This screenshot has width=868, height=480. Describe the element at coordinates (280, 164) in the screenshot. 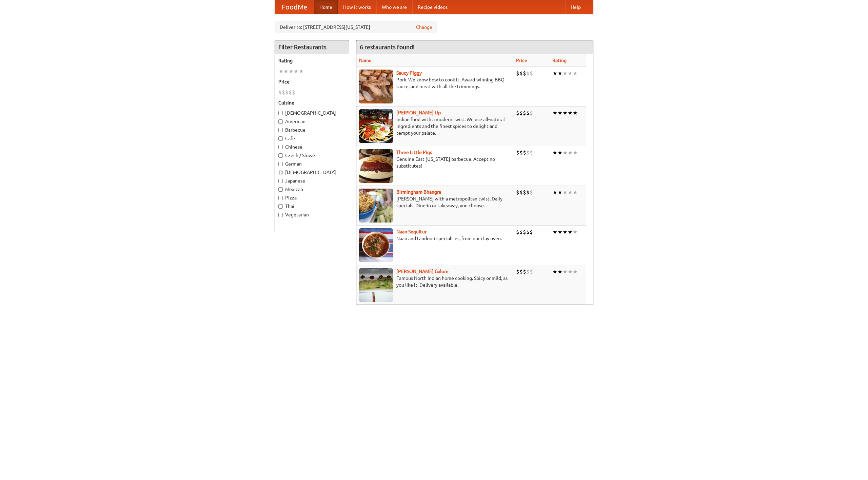

I see `input: German` at that location.